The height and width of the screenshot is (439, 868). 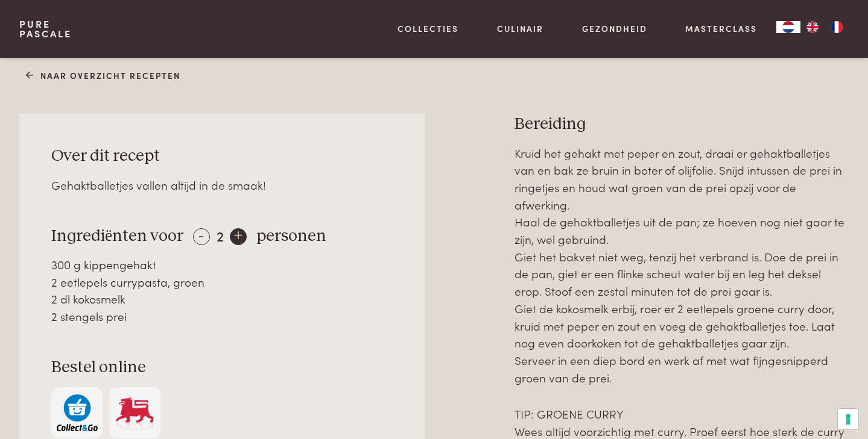 What do you see at coordinates (220, 235) in the screenshot?
I see `span: 2` at bounding box center [220, 235].